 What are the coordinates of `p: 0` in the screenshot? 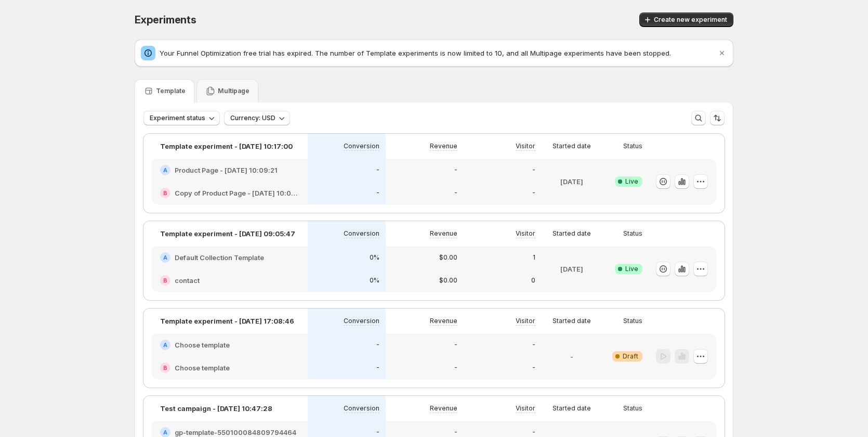 It's located at (534, 281).